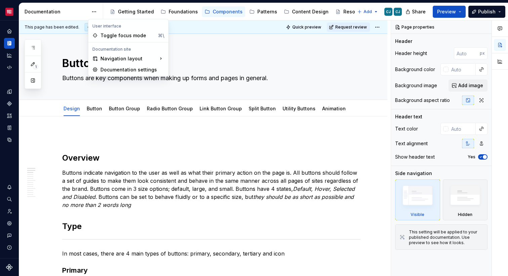 The image size is (508, 276). I want to click on div: Documentation site, so click(128, 49).